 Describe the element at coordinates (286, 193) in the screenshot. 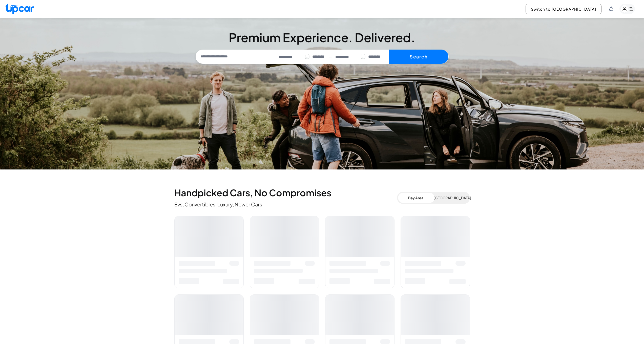

I see `h2: Handpicked Cars, No Compromises` at that location.